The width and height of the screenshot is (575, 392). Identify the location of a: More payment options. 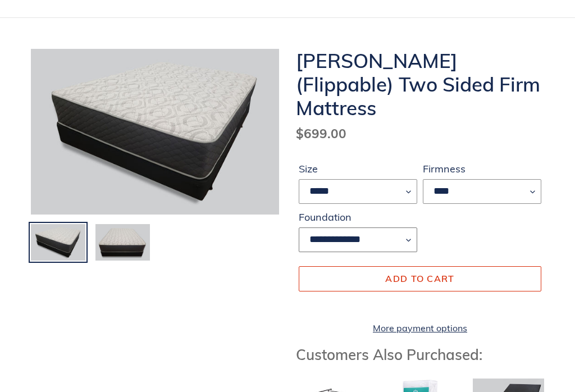
(420, 328).